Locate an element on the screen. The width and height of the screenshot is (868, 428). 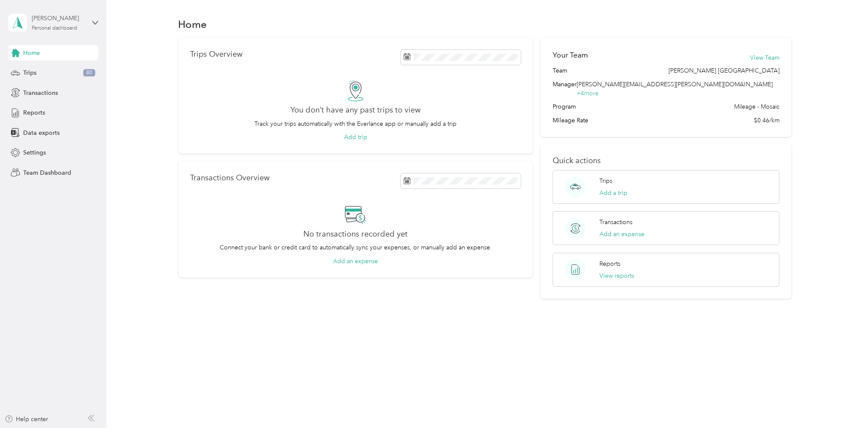
span: Settings is located at coordinates (34, 152).